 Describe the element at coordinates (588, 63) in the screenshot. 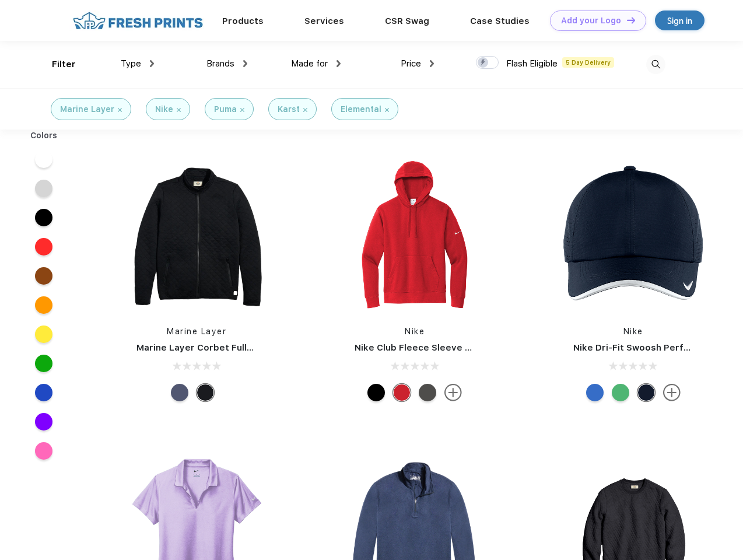

I see `span: 5 Day Delivery` at that location.